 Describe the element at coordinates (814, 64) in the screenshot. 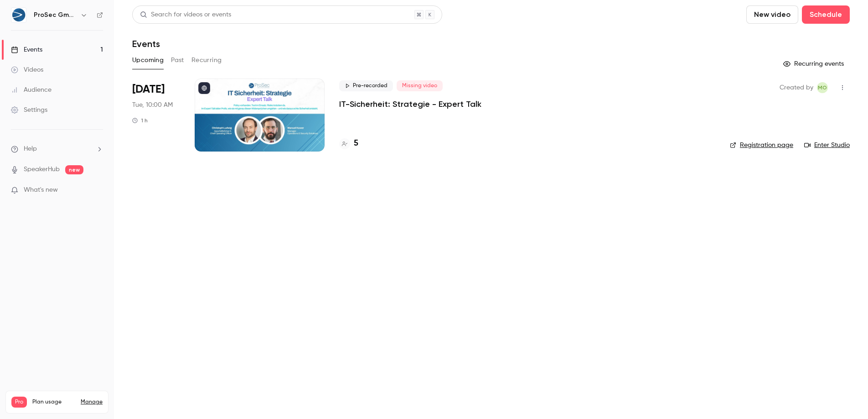

I see `button: Recurring events` at that location.